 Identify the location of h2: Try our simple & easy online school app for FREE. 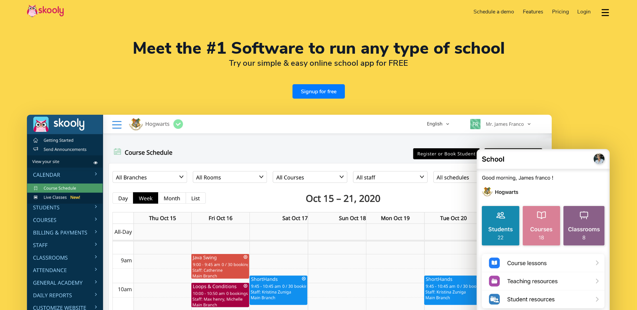
(318, 63).